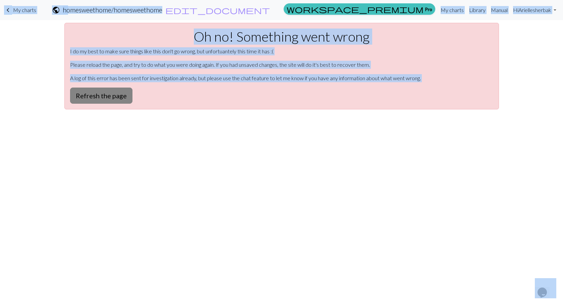 This screenshot has width=563, height=305. I want to click on span: keyboard_arrow_left, so click(8, 10).